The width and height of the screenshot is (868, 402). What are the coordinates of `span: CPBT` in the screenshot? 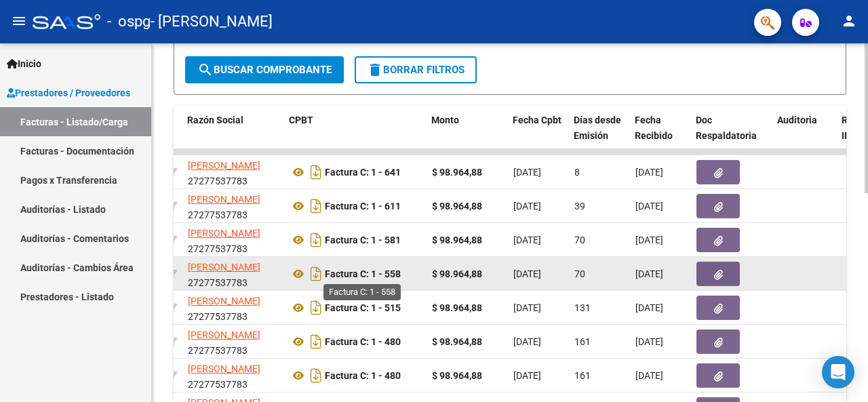 It's located at (301, 120).